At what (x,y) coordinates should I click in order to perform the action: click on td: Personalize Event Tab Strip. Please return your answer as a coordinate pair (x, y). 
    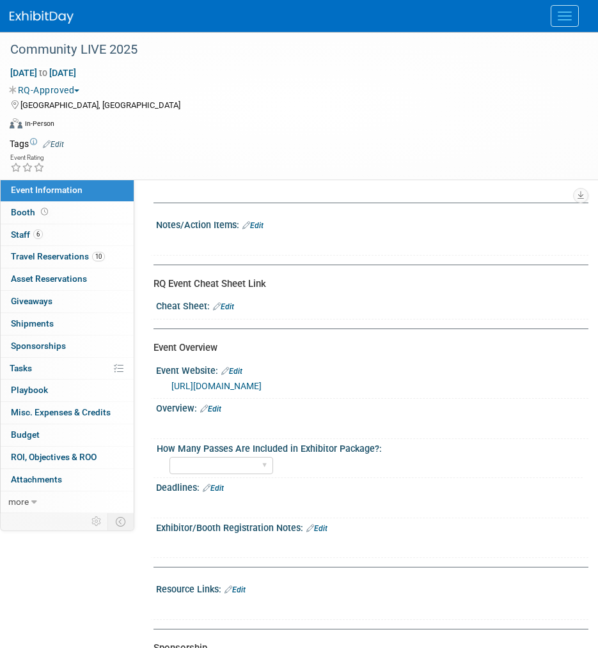
    Looking at the image, I should click on (97, 522).